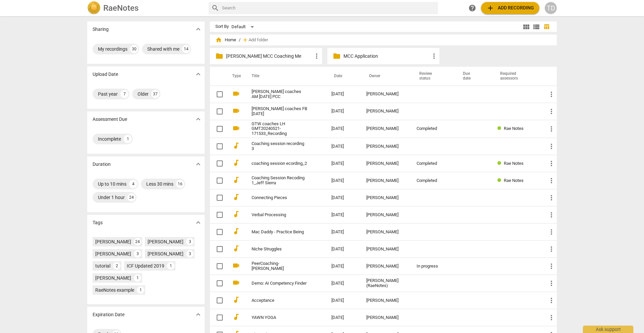 This screenshot has height=333, width=644. I want to click on button: Table view, so click(546, 27).